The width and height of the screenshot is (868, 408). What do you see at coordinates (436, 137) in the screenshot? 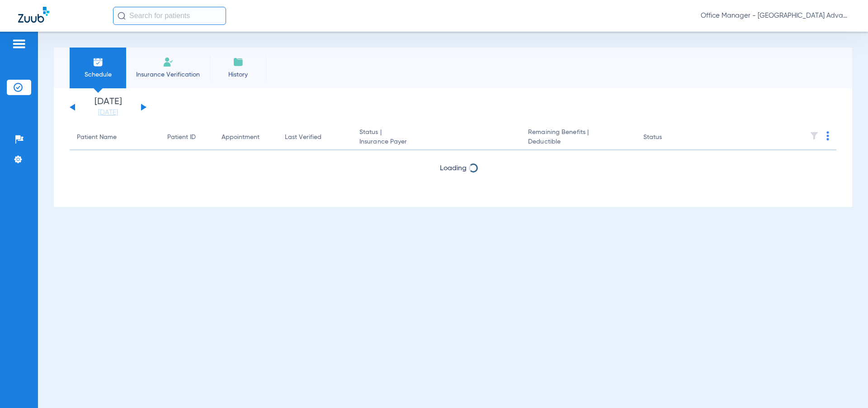
I see `th: Status |` at bounding box center [436, 137].